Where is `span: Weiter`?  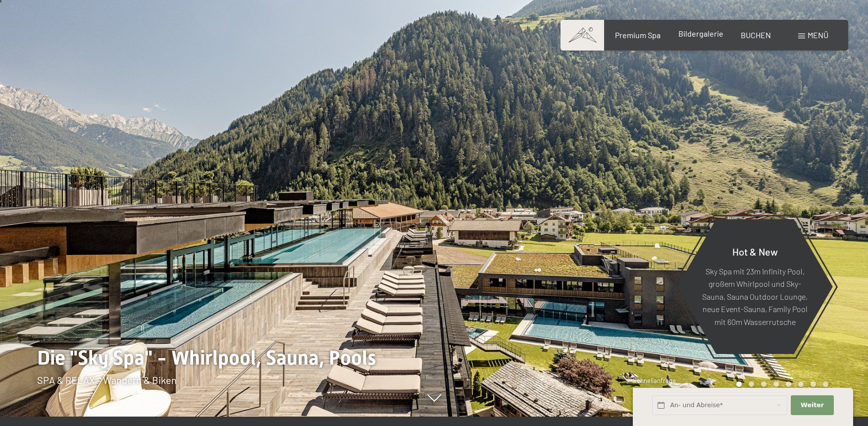 span: Weiter is located at coordinates (812, 405).